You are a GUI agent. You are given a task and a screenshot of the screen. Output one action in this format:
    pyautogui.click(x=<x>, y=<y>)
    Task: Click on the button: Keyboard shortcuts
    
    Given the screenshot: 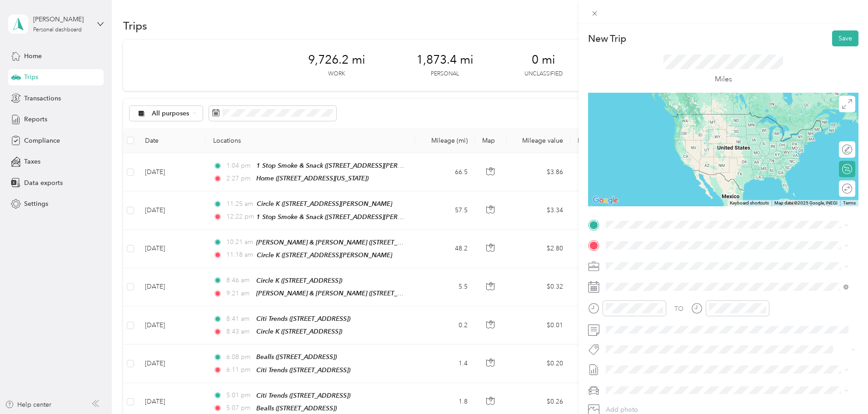 What is the action you would take?
    pyautogui.click(x=750, y=203)
    